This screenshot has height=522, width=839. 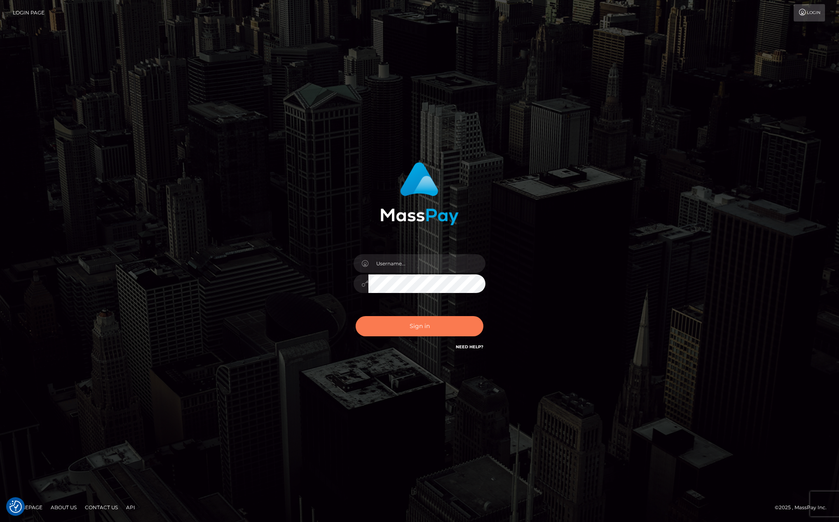 I want to click on a: Login Page, so click(x=28, y=13).